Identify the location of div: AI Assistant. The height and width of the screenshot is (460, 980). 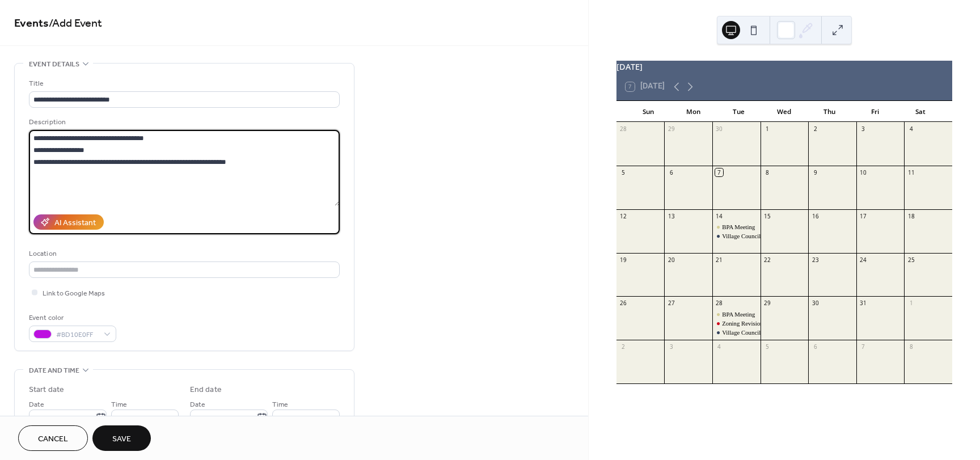
(75, 223).